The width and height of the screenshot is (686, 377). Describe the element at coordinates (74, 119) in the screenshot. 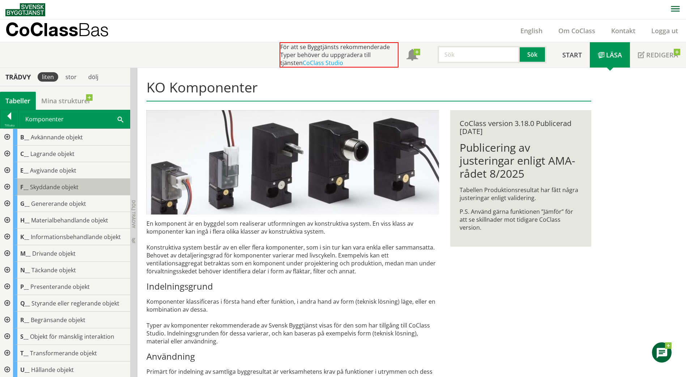

I see `div: Komponenter` at that location.